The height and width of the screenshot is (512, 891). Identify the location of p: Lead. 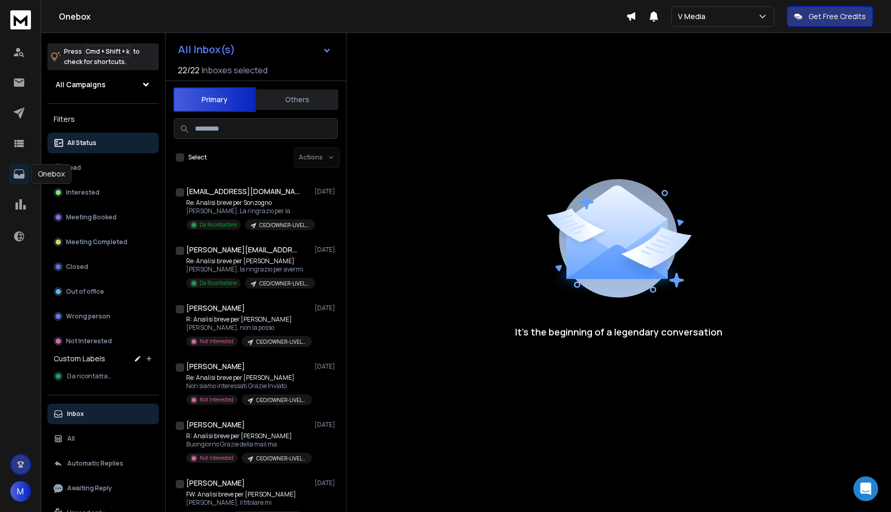
(73, 168).